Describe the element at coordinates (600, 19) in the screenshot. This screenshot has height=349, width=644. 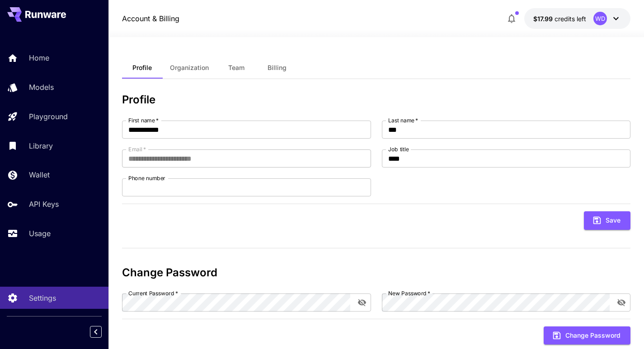
I see `div: WD` at that location.